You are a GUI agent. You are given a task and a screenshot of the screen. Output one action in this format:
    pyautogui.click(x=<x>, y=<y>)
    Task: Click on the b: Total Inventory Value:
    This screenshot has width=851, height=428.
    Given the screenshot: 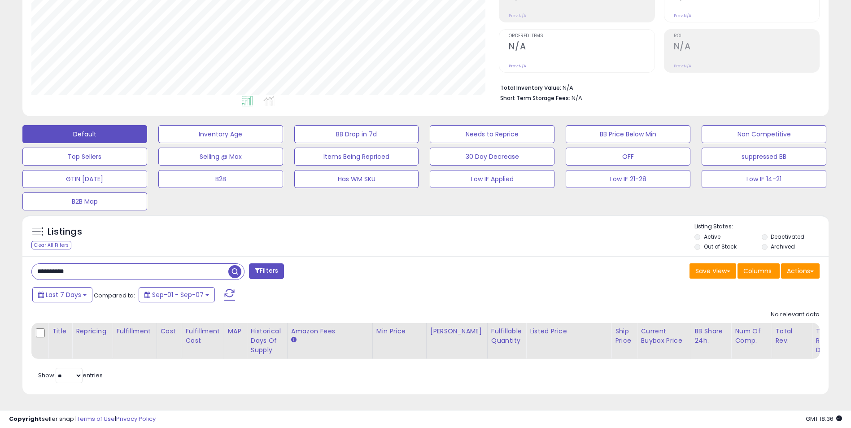 What is the action you would take?
    pyautogui.click(x=531, y=87)
    